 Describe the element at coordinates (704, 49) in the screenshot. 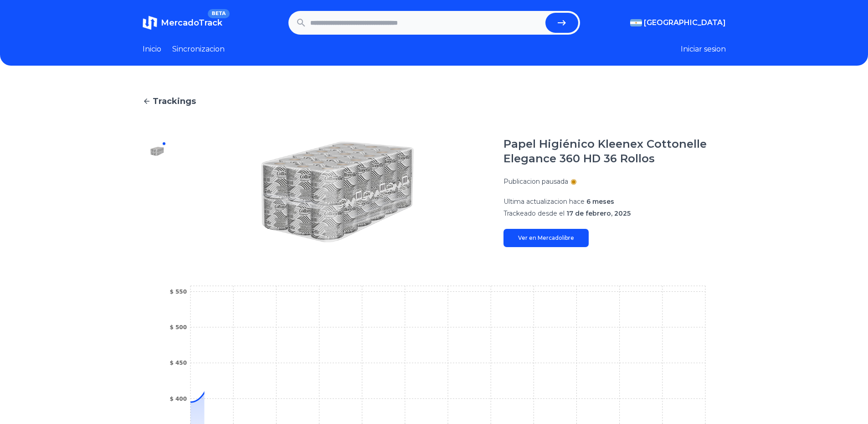

I see `button: Iniciar sesion` at that location.